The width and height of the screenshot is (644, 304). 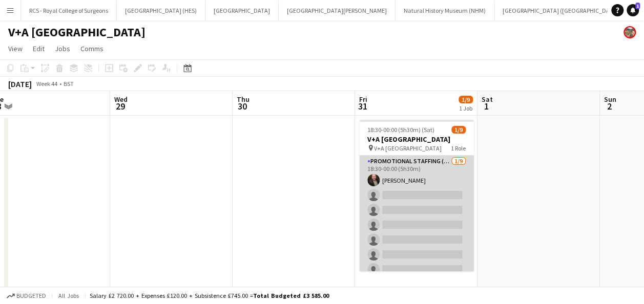 What do you see at coordinates (39, 48) in the screenshot?
I see `a: Edit` at bounding box center [39, 48].